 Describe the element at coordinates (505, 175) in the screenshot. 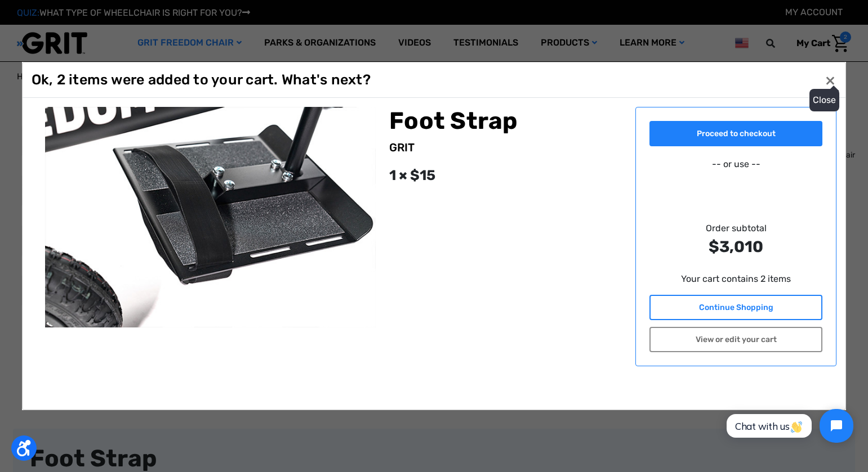

I see `div: 1 × $15` at that location.